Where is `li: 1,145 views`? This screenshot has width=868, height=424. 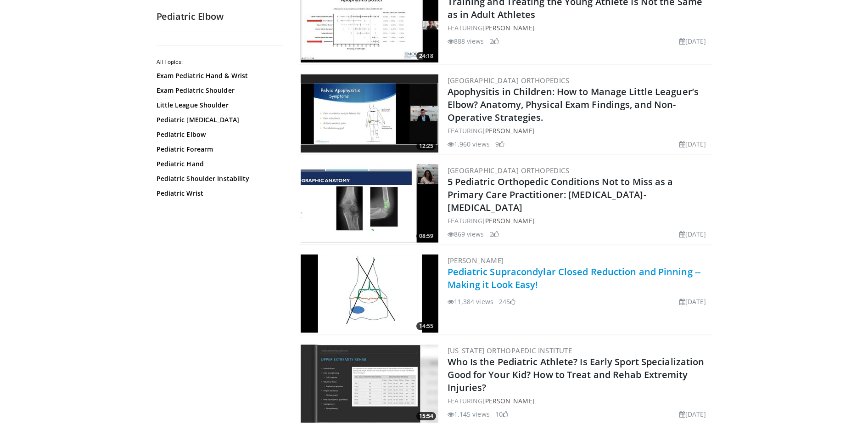 li: 1,145 views is located at coordinates (469, 414).